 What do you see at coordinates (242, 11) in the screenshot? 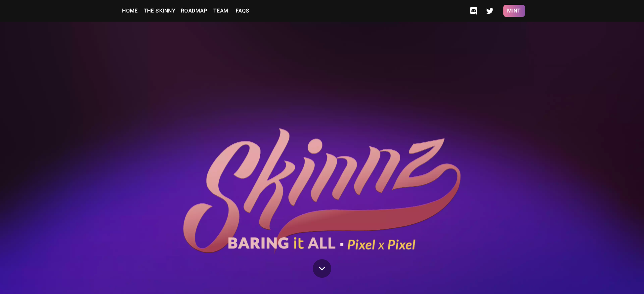
I see `a: FAQs` at bounding box center [242, 11].